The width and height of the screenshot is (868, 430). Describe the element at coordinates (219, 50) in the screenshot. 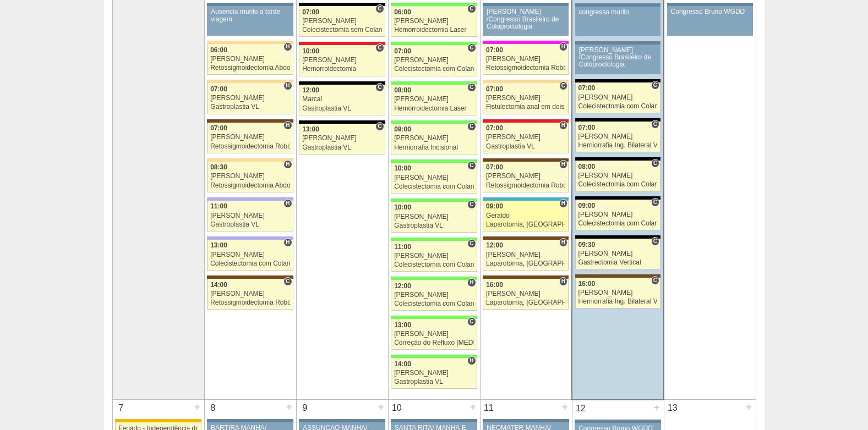

I see `span: 06:00` at that location.